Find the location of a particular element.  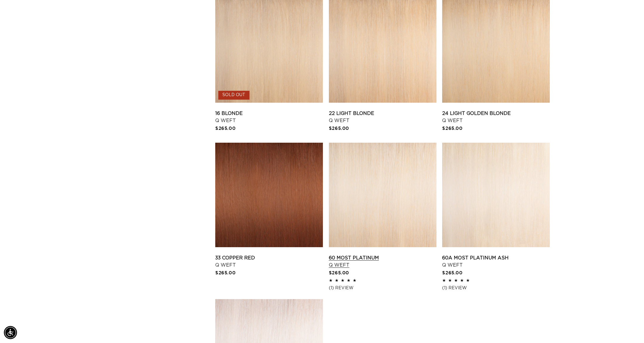

a: 60A Most Platinum Ash Q Weft is located at coordinates (496, 261).